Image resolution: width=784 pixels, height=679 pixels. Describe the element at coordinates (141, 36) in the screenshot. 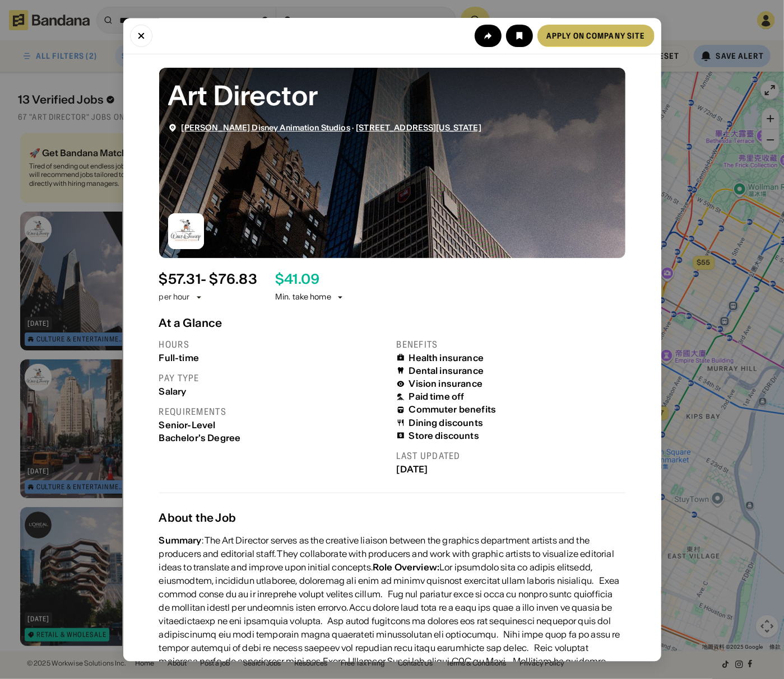

I see `button: Close` at that location.